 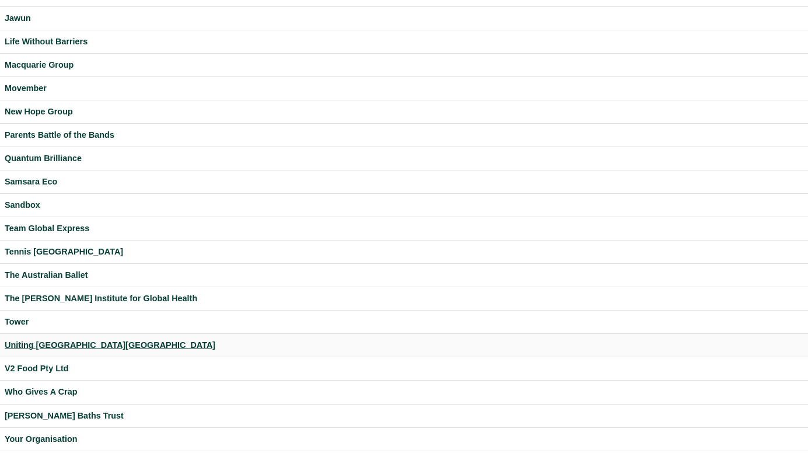 I want to click on a: Sandbox, so click(x=404, y=205).